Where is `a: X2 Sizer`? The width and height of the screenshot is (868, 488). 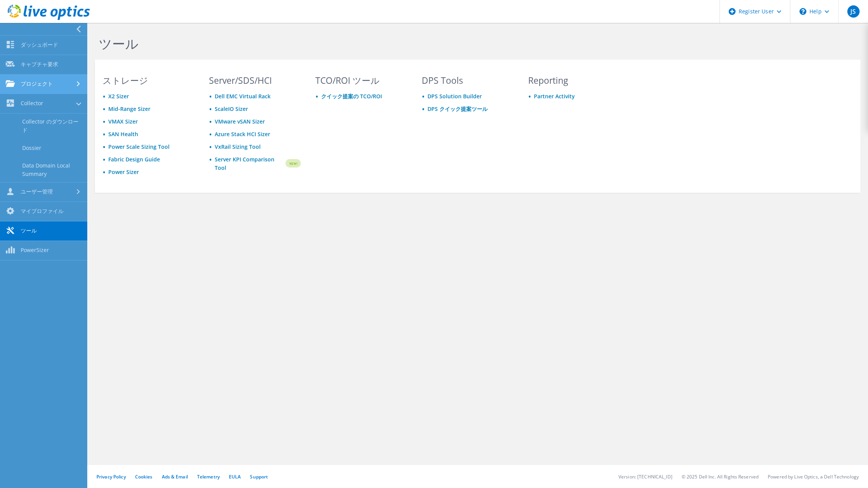
a: X2 Sizer is located at coordinates (119, 96).